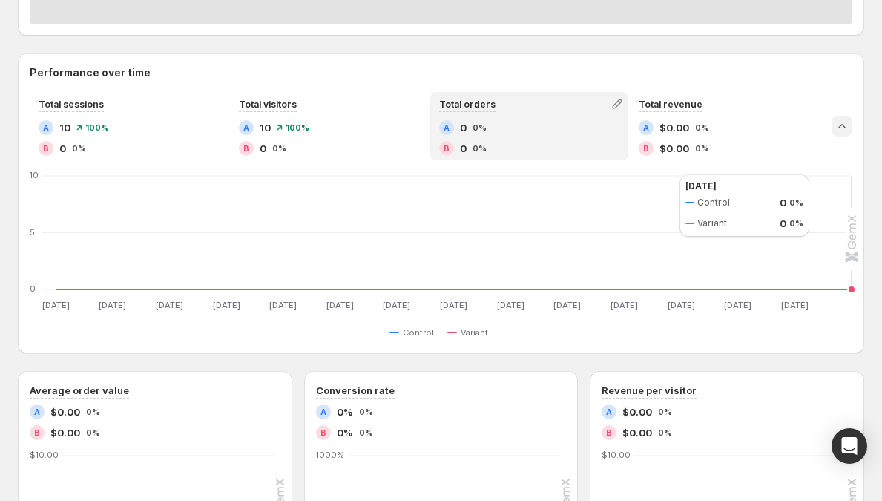 This screenshot has width=882, height=501. What do you see at coordinates (470, 332) in the screenshot?
I see `button: Variant` at bounding box center [470, 332].